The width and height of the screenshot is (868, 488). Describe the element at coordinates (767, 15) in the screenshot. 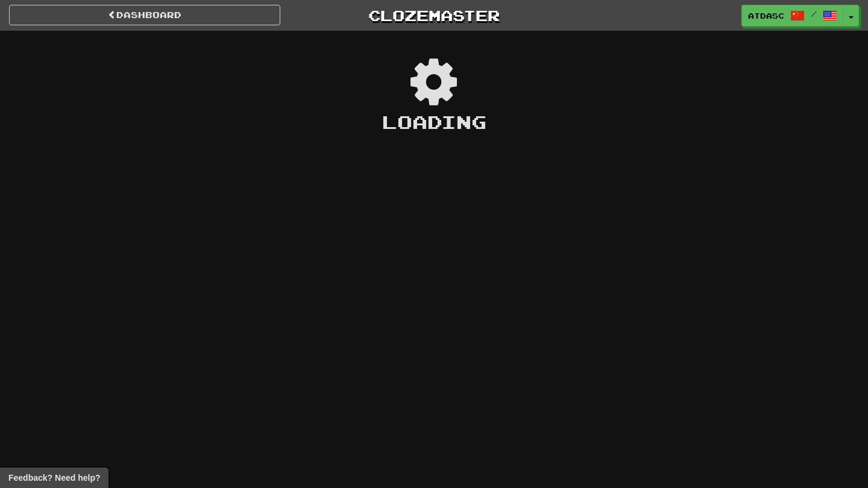

I see `span: atDasc` at that location.